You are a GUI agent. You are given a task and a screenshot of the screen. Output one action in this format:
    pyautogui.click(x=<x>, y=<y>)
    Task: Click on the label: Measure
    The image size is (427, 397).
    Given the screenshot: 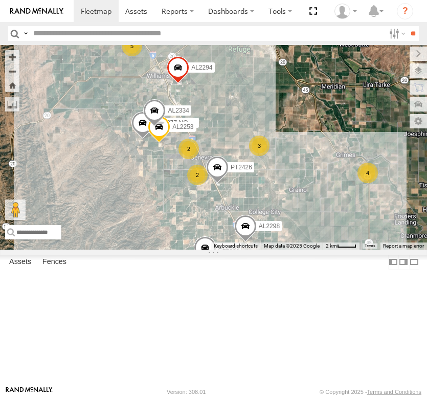 What is the action you would take?
    pyautogui.click(x=12, y=104)
    